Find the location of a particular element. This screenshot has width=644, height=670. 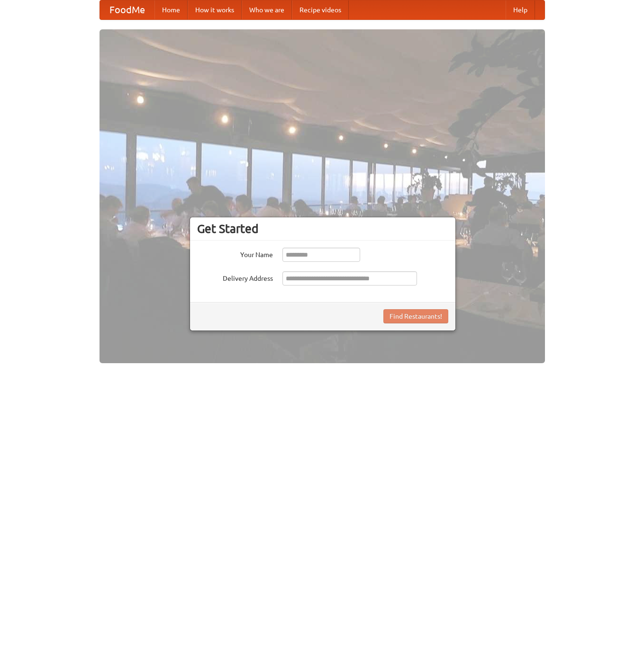

a: Home is located at coordinates (171, 10).